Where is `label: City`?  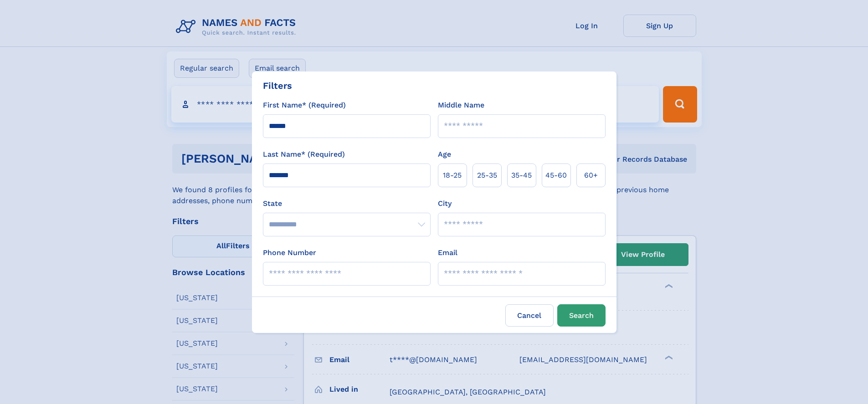 label: City is located at coordinates (445, 204).